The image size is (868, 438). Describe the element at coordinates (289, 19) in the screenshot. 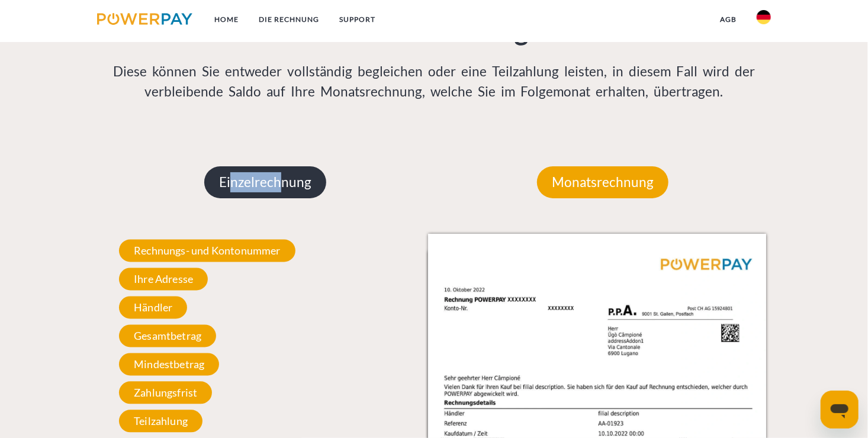

I see `a: DIE RECHNUNG` at that location.